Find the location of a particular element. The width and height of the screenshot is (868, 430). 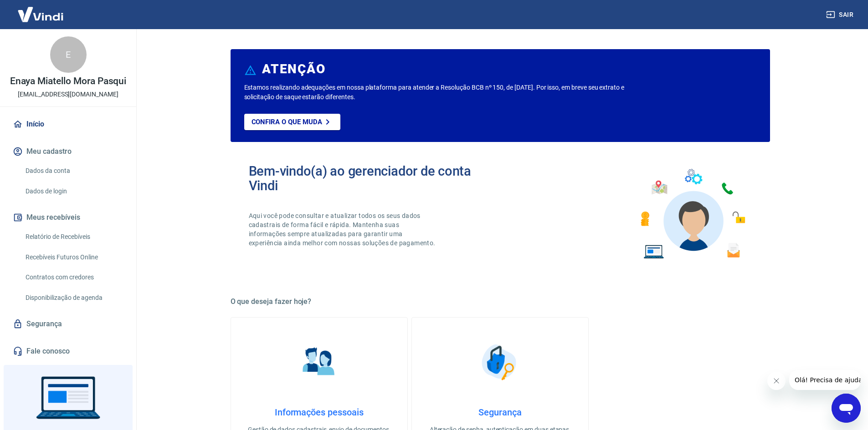

p: Enaya Miatello Mora Pasqui is located at coordinates (68, 81).